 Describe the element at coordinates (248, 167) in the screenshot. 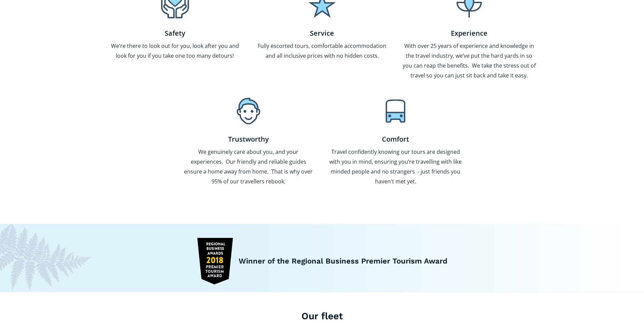

I see `p: We genuinely care about you, and your experiences. Our friendly and reliable guides ensure a home...` at that location.